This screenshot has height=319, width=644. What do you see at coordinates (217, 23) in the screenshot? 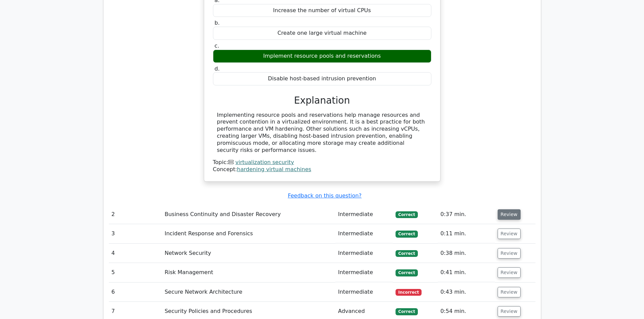
I see `span: b.` at bounding box center [217, 23].